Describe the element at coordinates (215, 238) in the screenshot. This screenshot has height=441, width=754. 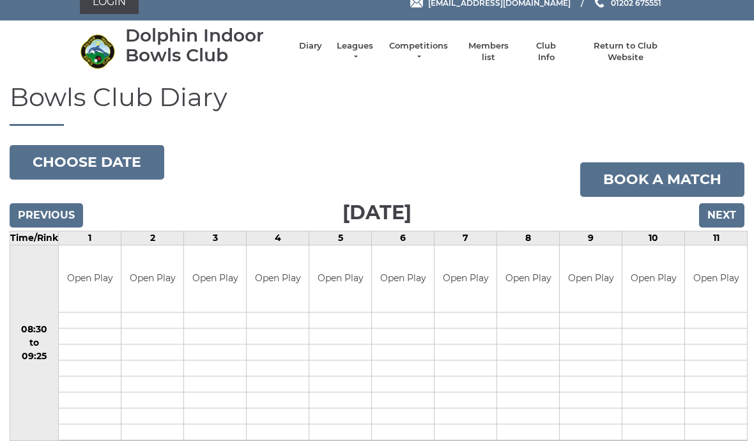
I see `td: 3` at that location.